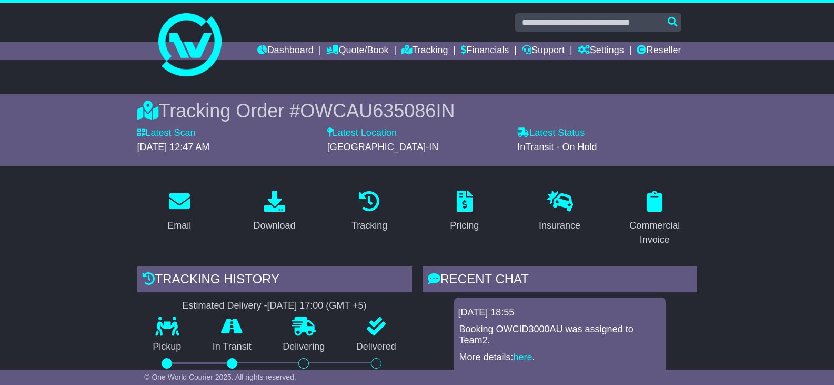 This screenshot has height=385, width=834. Describe the element at coordinates (560, 281) in the screenshot. I see `div: RECENT CHAT` at that location.